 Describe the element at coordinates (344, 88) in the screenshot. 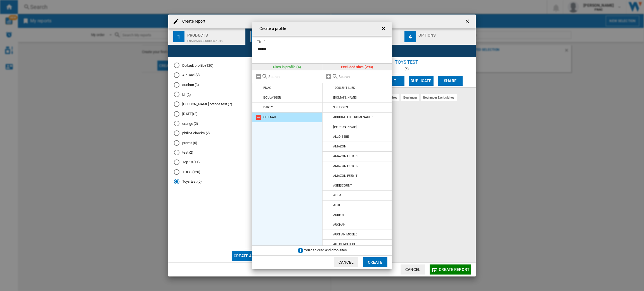

I see `div: 1000LENTILLES` at that location.